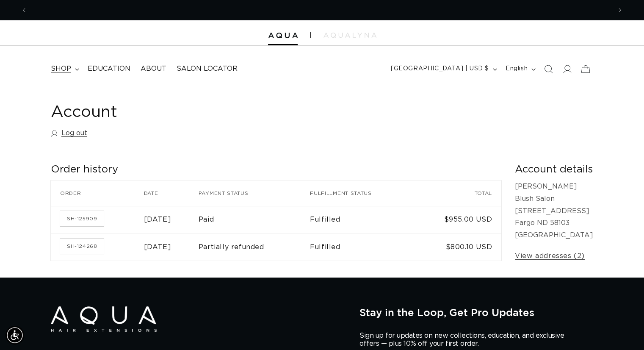 The image size is (644, 350). Describe the element at coordinates (69, 133) in the screenshot. I see `a: Log out` at that location.